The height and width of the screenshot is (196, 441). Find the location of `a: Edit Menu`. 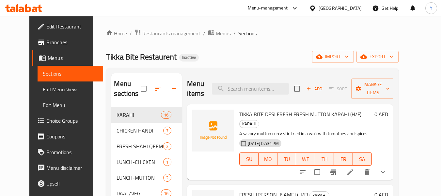

a: Edit Menu is located at coordinates (70, 105).